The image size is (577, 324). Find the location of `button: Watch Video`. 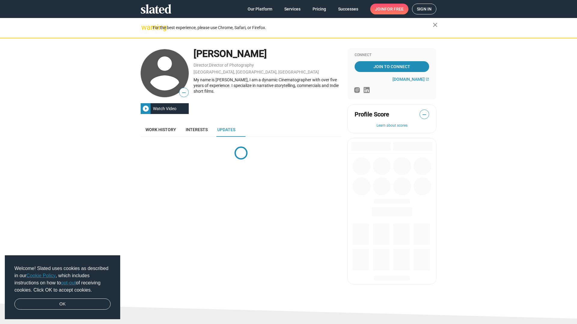

button: Watch Video is located at coordinates (165, 109).